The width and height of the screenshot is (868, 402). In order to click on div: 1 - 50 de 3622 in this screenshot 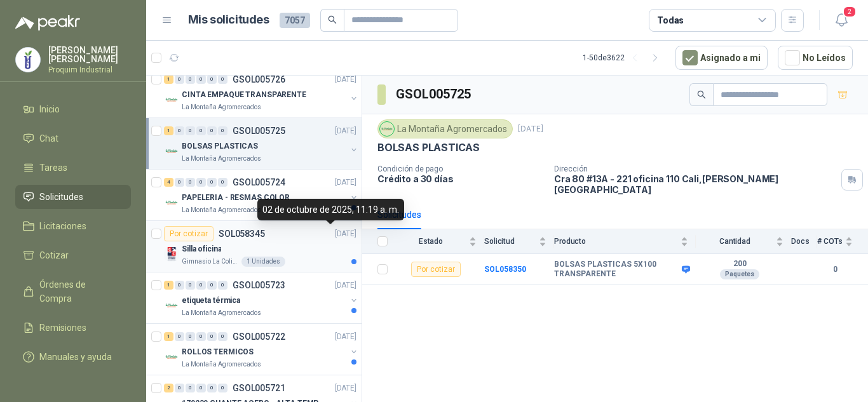, I will do `click(624, 58)`.